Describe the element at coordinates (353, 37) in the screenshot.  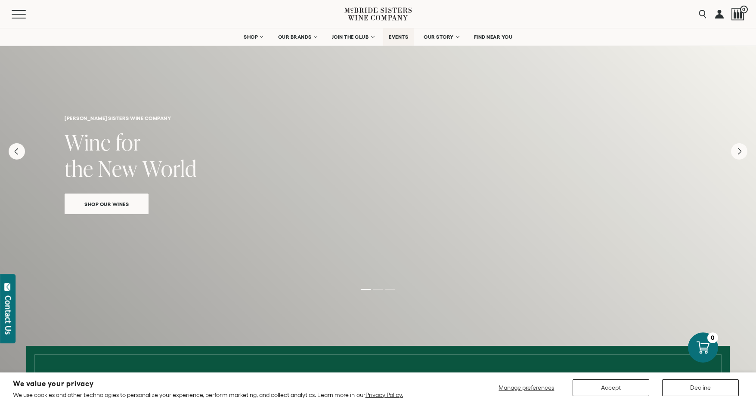
I see `a: JOIN THE CLUB` at that location.